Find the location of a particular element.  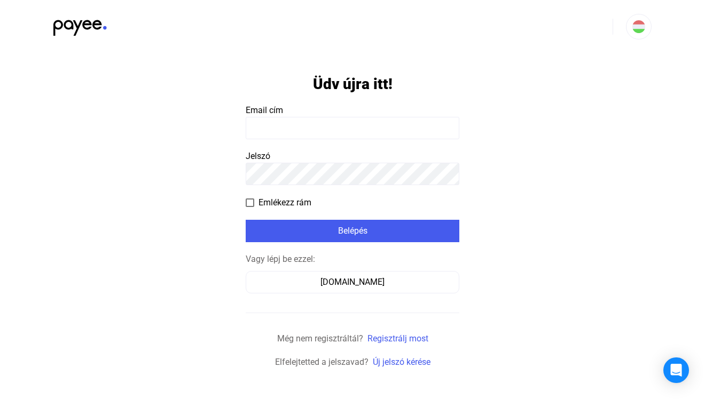

a: Regisztrálj most is located at coordinates (398, 339).